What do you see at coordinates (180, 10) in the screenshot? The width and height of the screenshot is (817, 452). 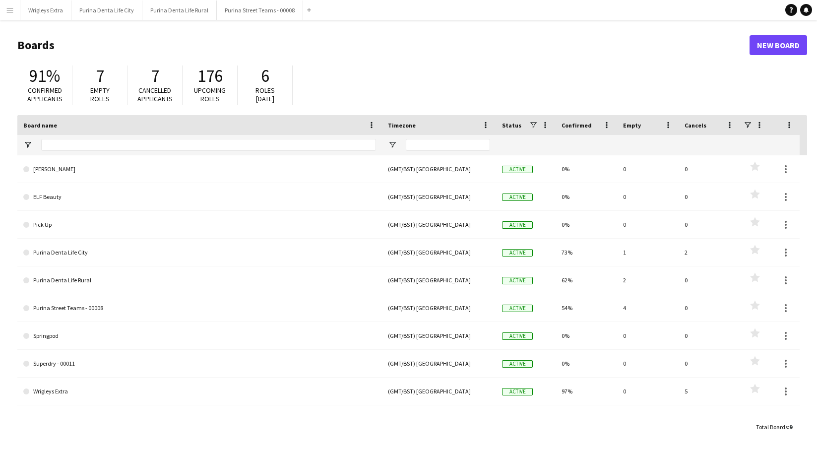 I see `button: Purina Denta Life Rural` at bounding box center [180, 10].